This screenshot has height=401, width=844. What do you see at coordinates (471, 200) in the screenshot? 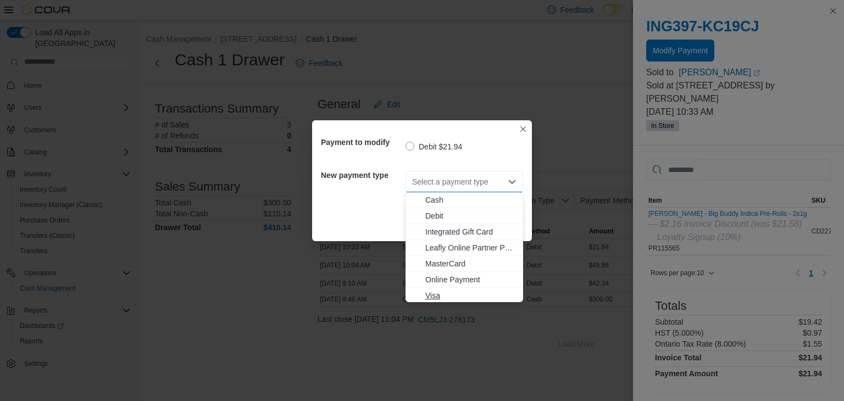
I see `span: Cash` at bounding box center [471, 200].